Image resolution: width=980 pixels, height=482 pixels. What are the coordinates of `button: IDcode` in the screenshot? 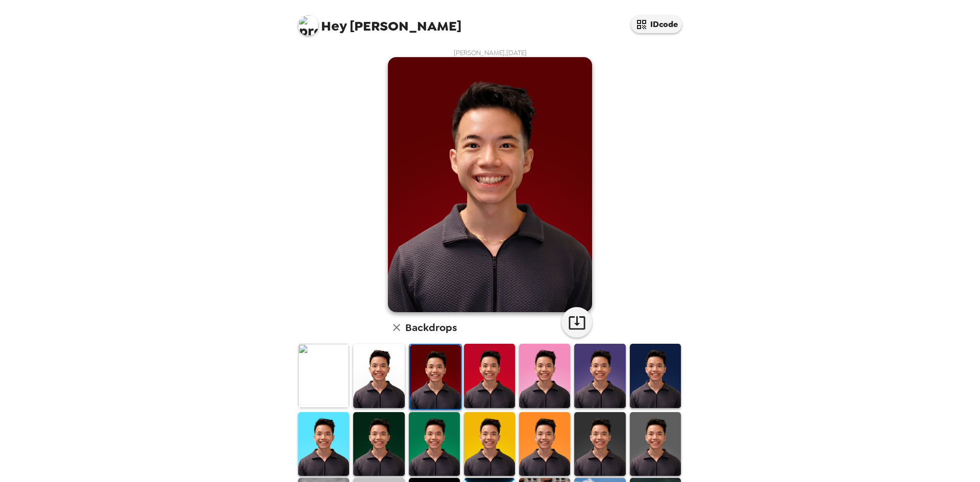 It's located at (656, 24).